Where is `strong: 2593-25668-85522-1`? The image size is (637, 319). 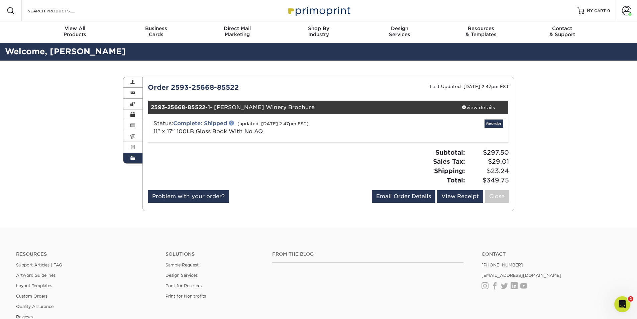 strong: 2593-25668-85522-1 is located at coordinates (180, 107).